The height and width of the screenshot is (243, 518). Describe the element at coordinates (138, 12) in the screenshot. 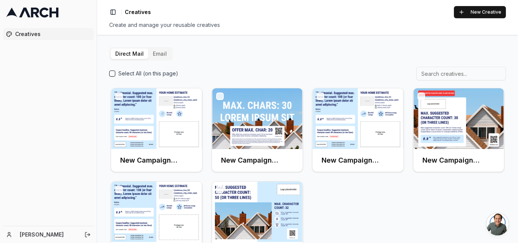

I see `nav: breadcrumb` at that location.